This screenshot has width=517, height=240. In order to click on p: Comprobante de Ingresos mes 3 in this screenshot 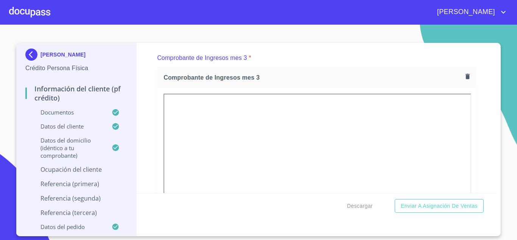, I will do `click(202, 58)`.